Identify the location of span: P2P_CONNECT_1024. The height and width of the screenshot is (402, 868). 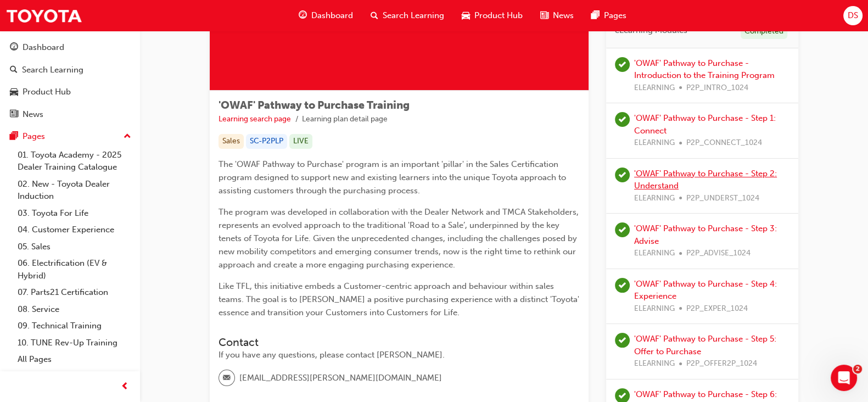
(724, 143).